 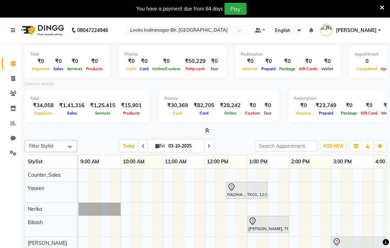 What do you see at coordinates (326, 30) in the screenshot?
I see `img: Rashi Paliwal` at bounding box center [326, 30].